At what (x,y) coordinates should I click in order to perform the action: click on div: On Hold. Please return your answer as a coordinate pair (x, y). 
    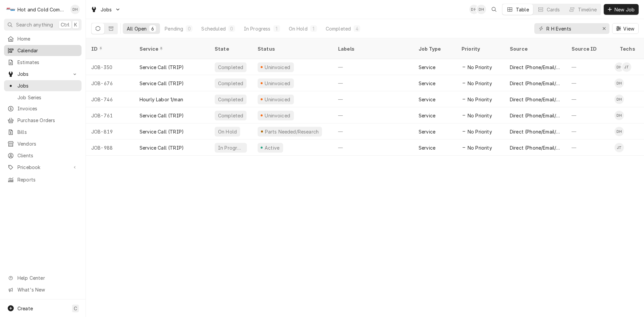
    Looking at the image, I should click on (227, 131).